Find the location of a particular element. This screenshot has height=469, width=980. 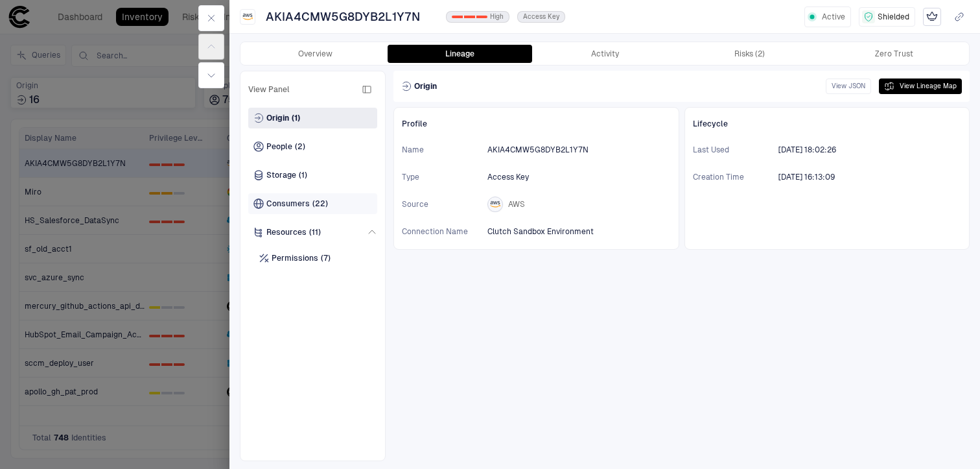

span: Connection Name is located at coordinates (441, 231).